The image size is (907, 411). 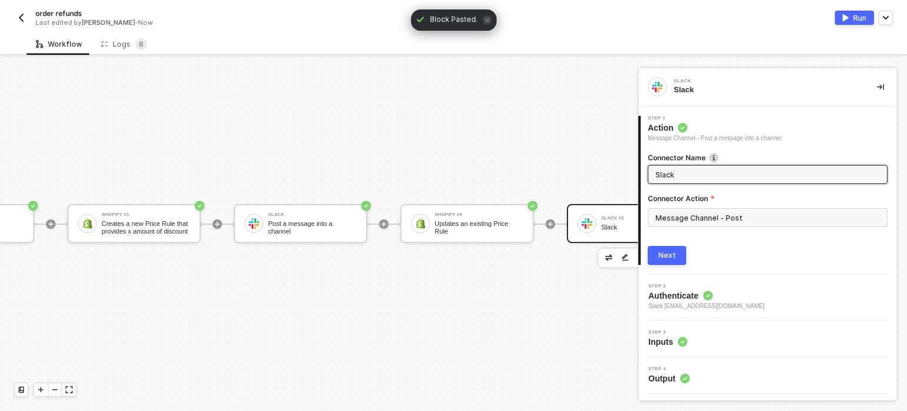 What do you see at coordinates (124, 44) in the screenshot?
I see `div: Logs` at bounding box center [124, 44].